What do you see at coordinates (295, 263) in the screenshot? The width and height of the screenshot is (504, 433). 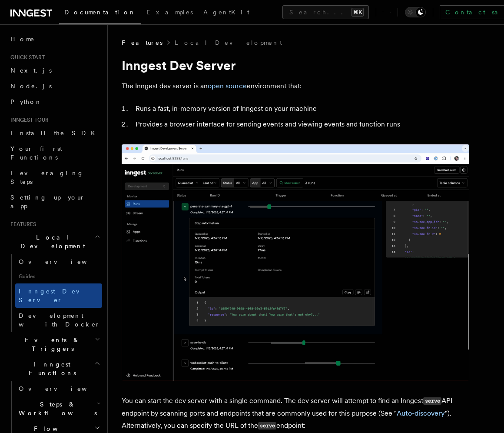 I see `img: Dev Server Demo` at bounding box center [295, 263].